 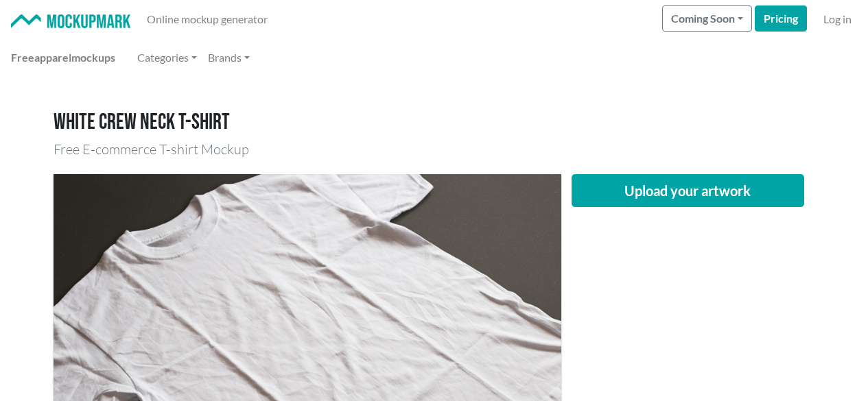 What do you see at coordinates (434, 149) in the screenshot?
I see `h3: Free E-commerce T-shirt Mockup` at bounding box center [434, 149].